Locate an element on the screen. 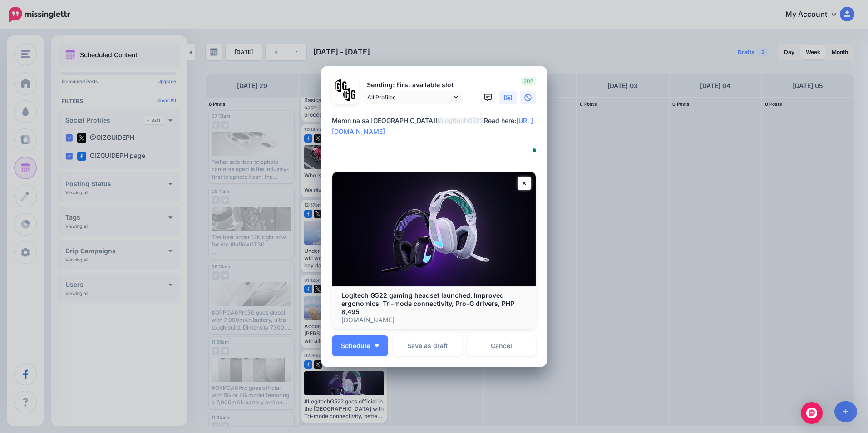 Image resolution: width=868 pixels, height=433 pixels. button: Schedule is located at coordinates (360, 346).